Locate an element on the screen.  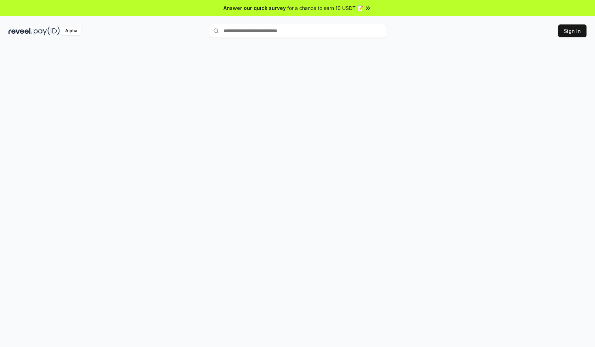
img: reveel_dark is located at coordinates (20, 31).